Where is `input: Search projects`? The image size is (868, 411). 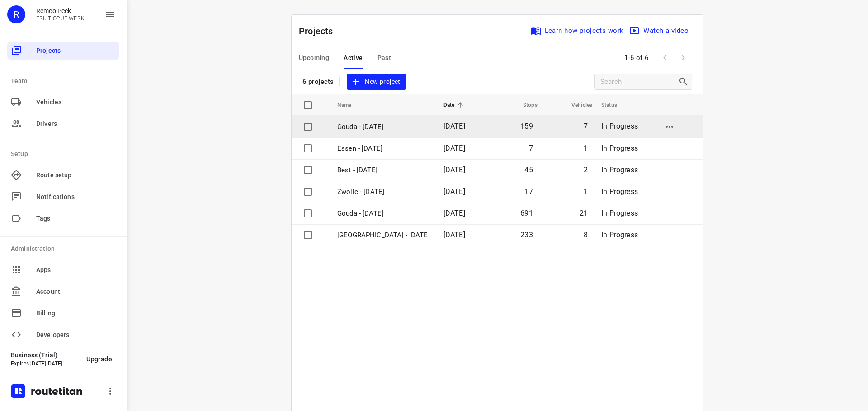 input: Search projects is located at coordinates (639, 82).